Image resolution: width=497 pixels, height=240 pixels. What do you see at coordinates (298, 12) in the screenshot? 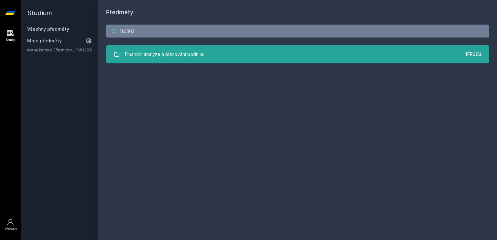
I see `h1: Předměty` at bounding box center [298, 12].